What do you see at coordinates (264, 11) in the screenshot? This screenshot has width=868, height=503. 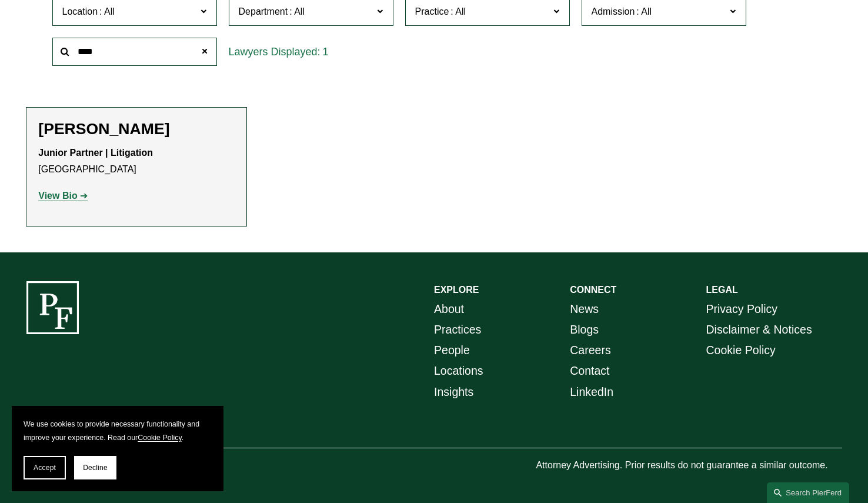 I see `span: Department` at bounding box center [264, 11].